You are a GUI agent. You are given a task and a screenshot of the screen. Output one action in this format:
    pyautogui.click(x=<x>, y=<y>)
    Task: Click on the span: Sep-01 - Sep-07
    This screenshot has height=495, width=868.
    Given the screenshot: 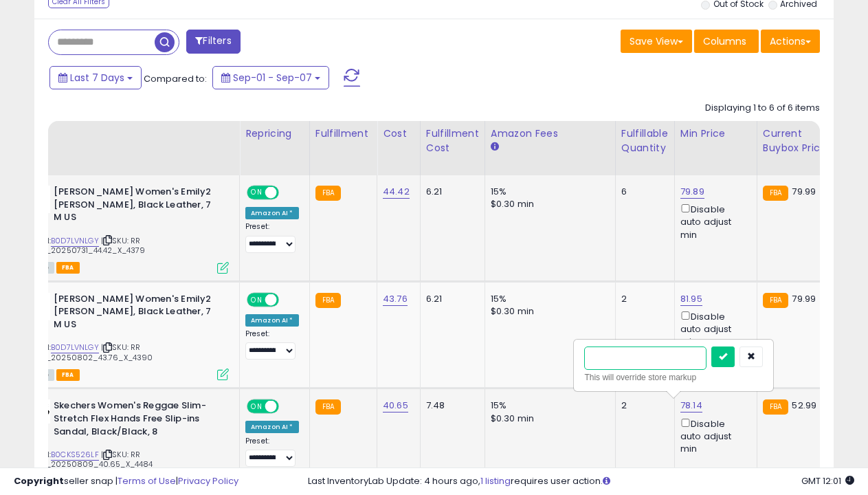 What is the action you would take?
    pyautogui.click(x=273, y=78)
    